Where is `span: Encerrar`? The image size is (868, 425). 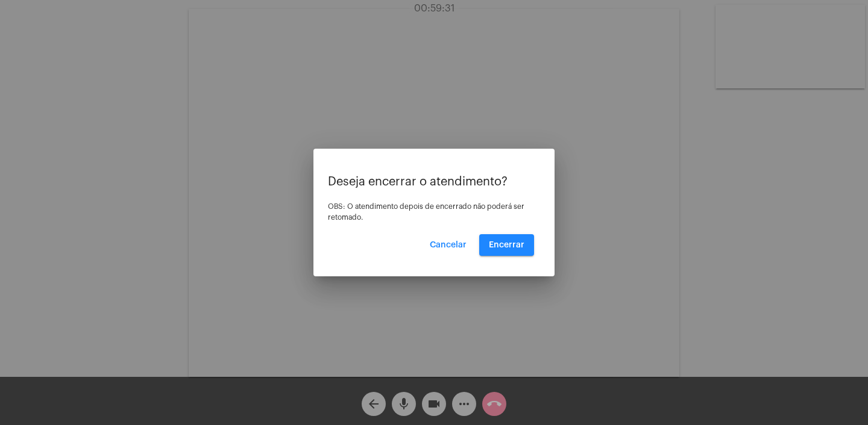 span: Encerrar is located at coordinates (507, 245).